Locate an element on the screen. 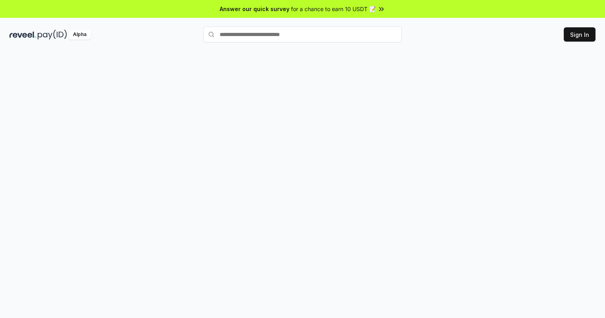 The width and height of the screenshot is (605, 318). img: pay_id is located at coordinates (52, 34).